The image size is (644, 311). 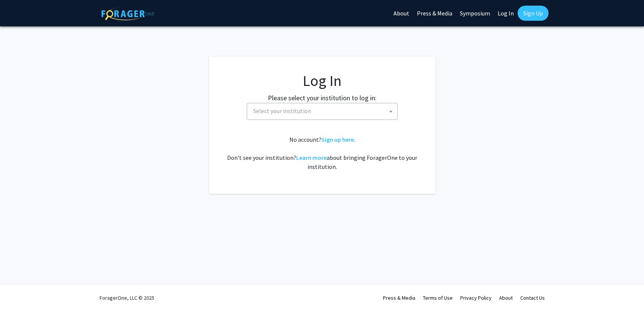 I want to click on h1: Log In, so click(x=322, y=81).